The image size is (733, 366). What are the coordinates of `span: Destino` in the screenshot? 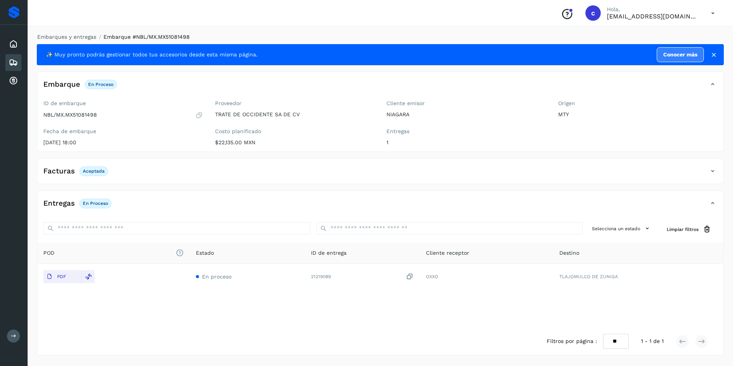 It's located at (570, 253).